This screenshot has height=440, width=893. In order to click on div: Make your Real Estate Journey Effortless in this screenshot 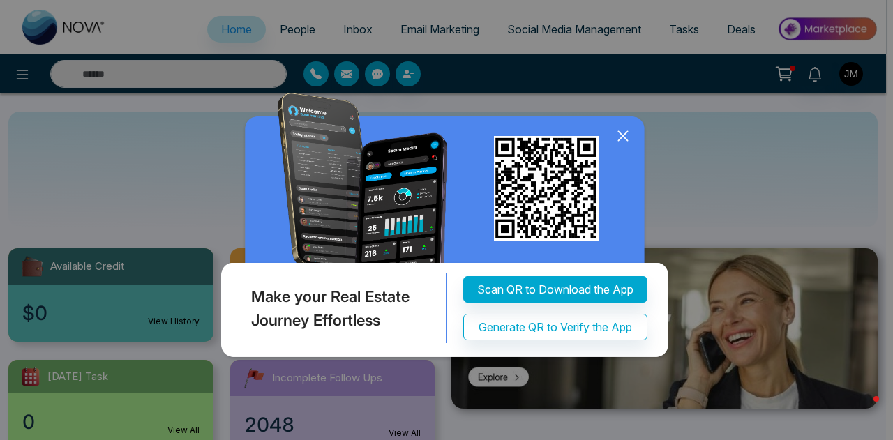, I will do `click(332, 308)`.